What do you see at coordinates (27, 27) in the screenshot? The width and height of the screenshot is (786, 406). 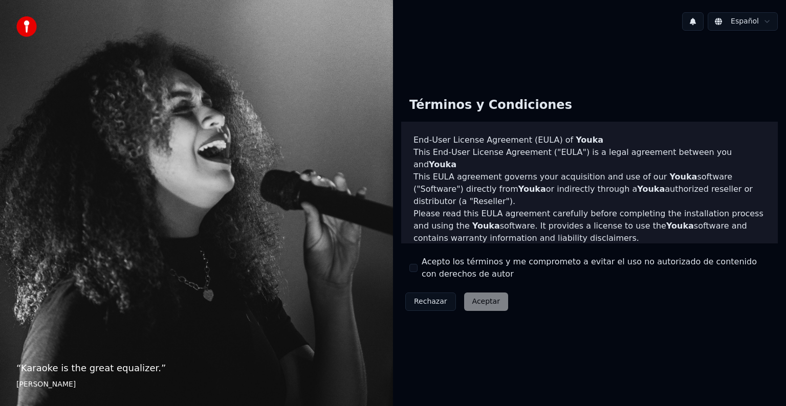 I see `img: youka` at bounding box center [27, 27].